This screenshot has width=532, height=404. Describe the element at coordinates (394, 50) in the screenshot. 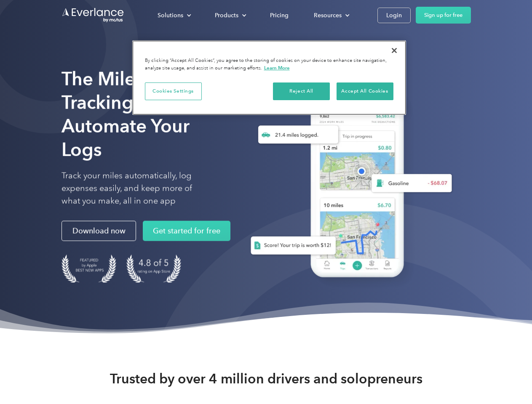

I see `button: Close` at that location.